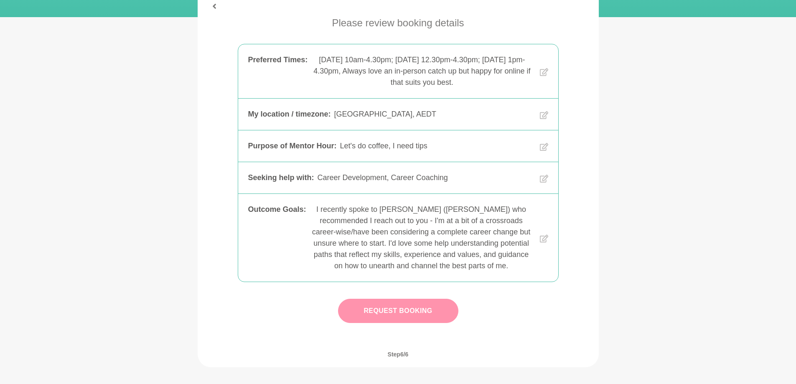 Image resolution: width=796 pixels, height=384 pixels. Describe the element at coordinates (437, 146) in the screenshot. I see `div: Let's do coffee, I need tips` at that location.